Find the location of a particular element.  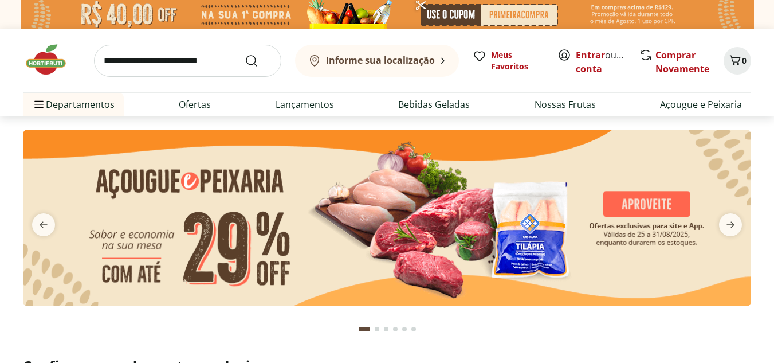

button: Go to page 6 from fs-carousel is located at coordinates (414, 329).